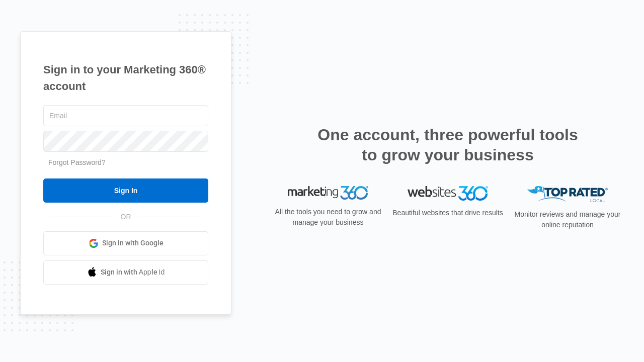 This screenshot has height=362, width=644. What do you see at coordinates (448, 193) in the screenshot?
I see `img: Websites 360` at bounding box center [448, 193].